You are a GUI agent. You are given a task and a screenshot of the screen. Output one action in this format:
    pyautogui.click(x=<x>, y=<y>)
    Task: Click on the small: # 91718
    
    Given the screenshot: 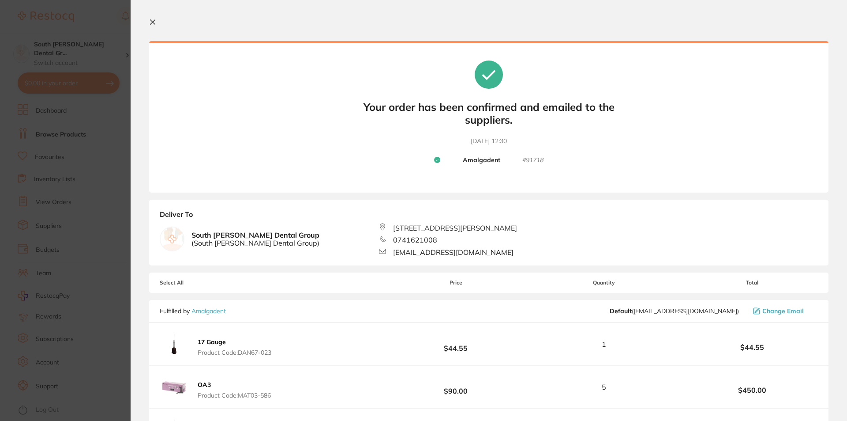 What is the action you would take?
    pyautogui.click(x=533, y=160)
    